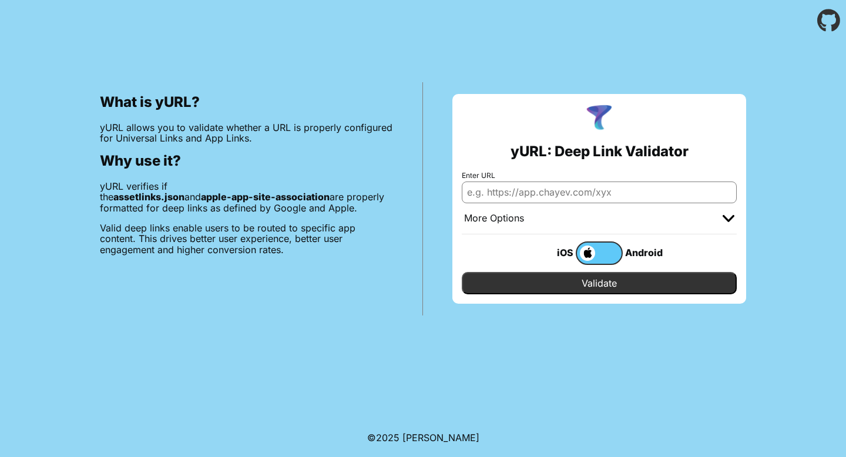 This screenshot has width=846, height=457. Describe the element at coordinates (246, 197) in the screenshot. I see `p: yURL verifies if the and are properly formatted for deep links as defined by Google and Apple.` at that location.